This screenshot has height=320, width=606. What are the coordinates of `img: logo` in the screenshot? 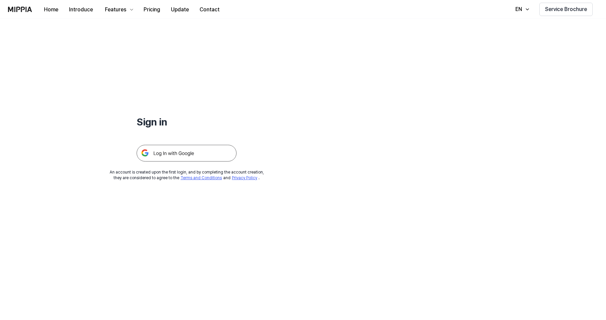 It's located at (20, 9).